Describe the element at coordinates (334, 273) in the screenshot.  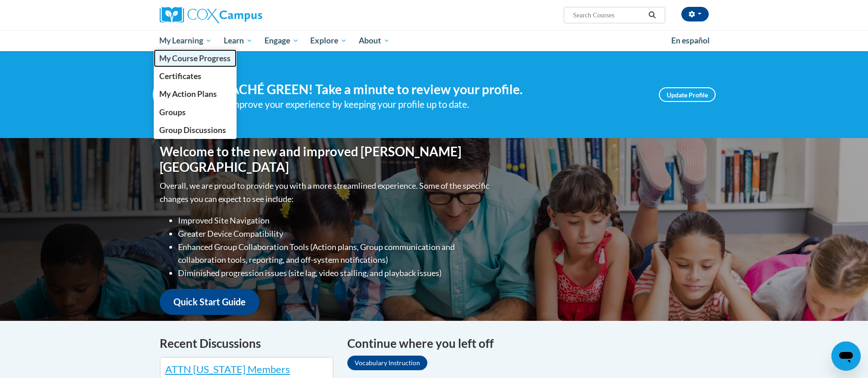
I see `li: Diminished progression issues (site lag, video stalling, and playback issues)` at that location.